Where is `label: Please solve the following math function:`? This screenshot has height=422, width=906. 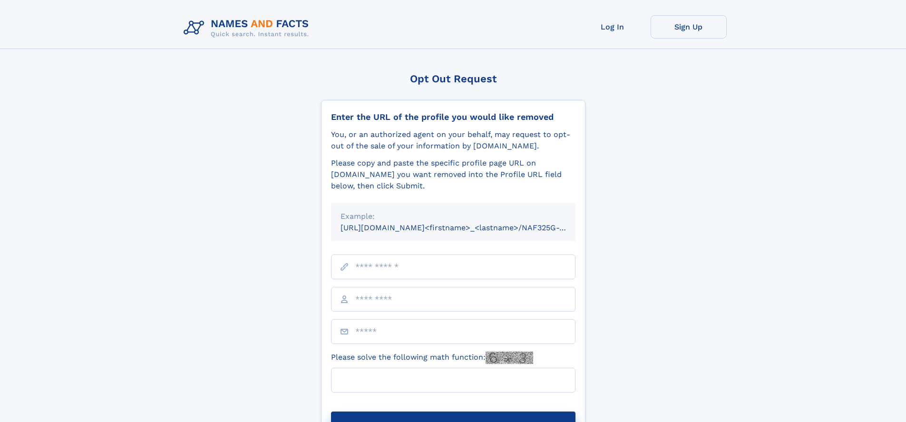 label: Please solve the following math function: is located at coordinates (432, 358).